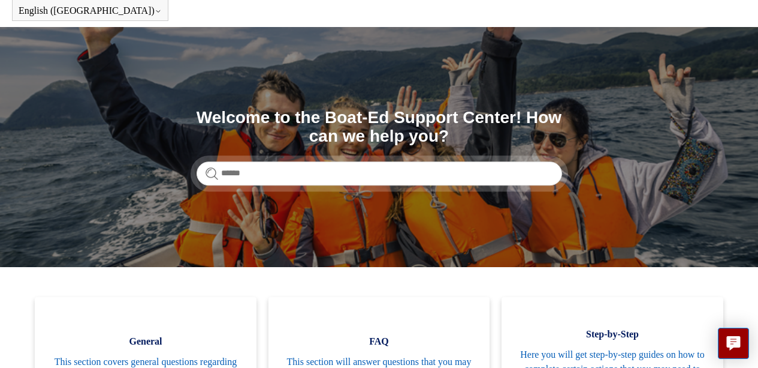 The image size is (758, 368). Describe the element at coordinates (613, 334) in the screenshot. I see `span: Step-by-Step` at that location.